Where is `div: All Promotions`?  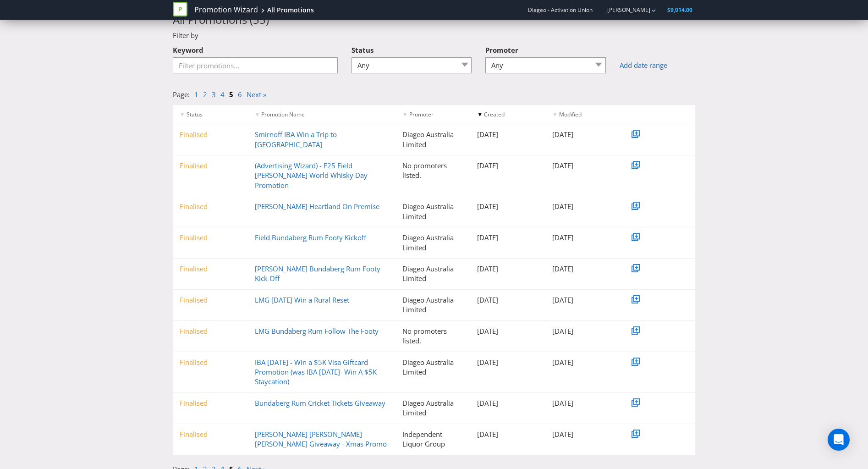 div: All Promotions is located at coordinates (290, 10).